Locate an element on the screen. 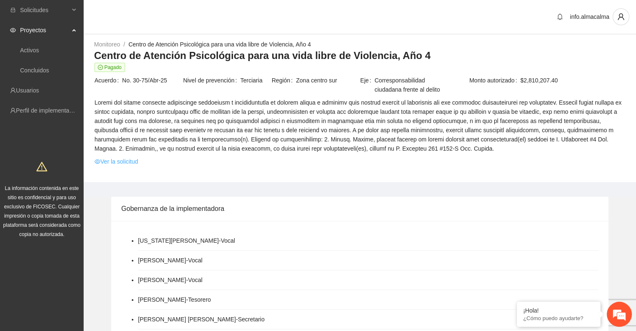 The image size is (636, 331). a: Monitoreo is located at coordinates (107, 44).